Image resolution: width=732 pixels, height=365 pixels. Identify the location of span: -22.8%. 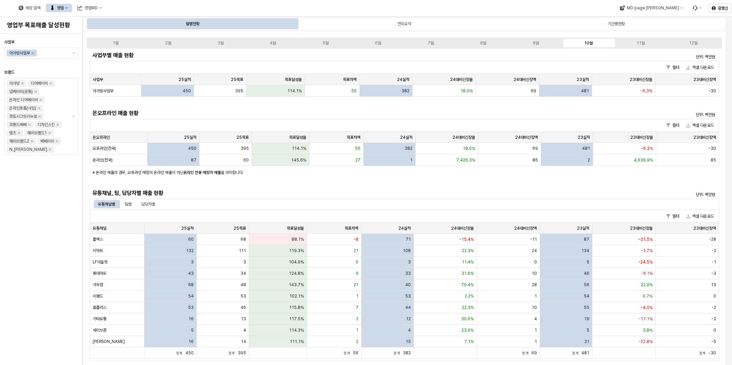
(645, 342).